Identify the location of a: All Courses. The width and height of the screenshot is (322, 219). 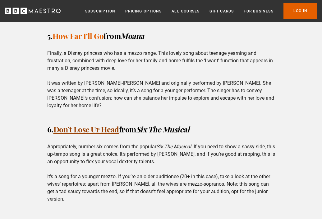
(186, 11).